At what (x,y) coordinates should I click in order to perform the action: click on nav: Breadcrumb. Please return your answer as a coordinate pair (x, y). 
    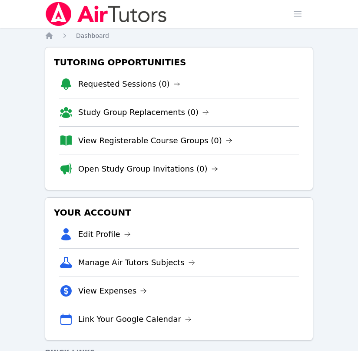
    Looking at the image, I should click on (179, 36).